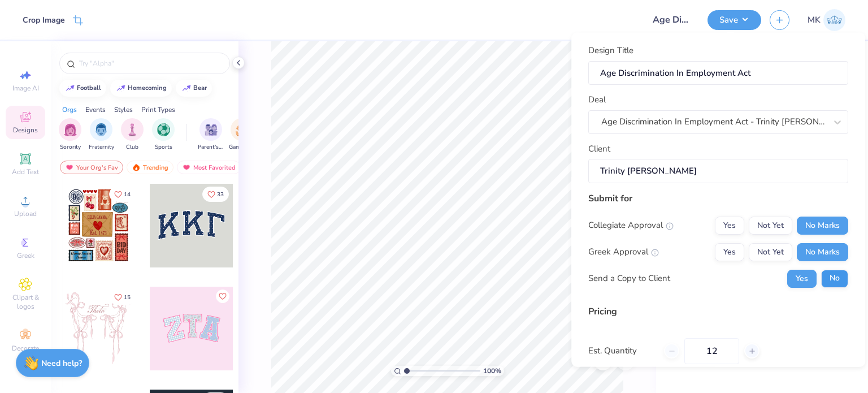  I want to click on div: filter for Parent's Weekend, so click(211, 134).